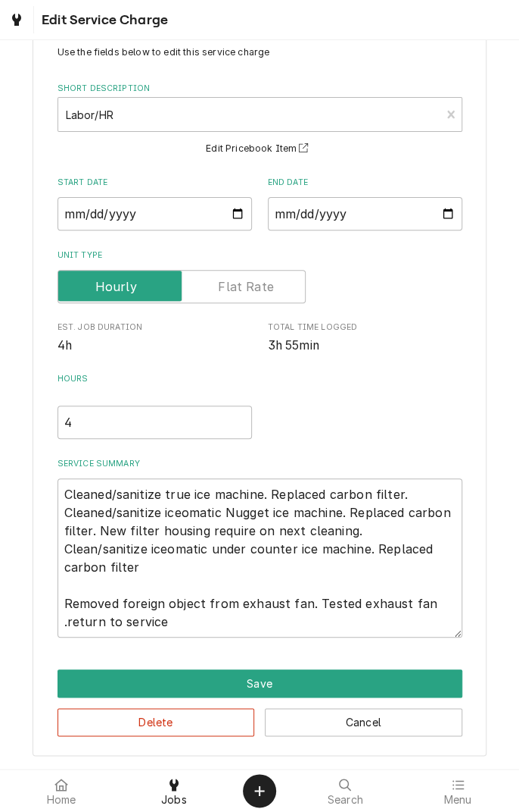 The width and height of the screenshot is (519, 812). Describe the element at coordinates (155, 338) in the screenshot. I see `div: Est. Job Duration` at that location.